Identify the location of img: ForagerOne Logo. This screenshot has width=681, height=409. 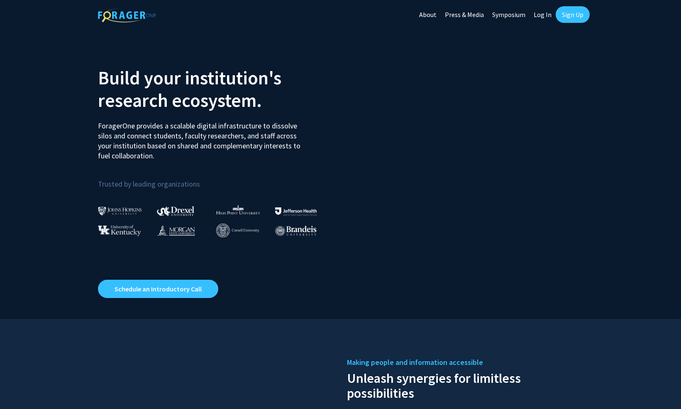
(127, 15).